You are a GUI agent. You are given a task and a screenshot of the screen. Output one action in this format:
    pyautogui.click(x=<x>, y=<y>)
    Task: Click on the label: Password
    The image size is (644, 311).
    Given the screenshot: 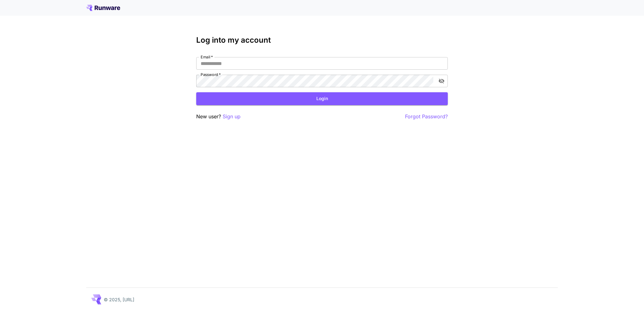 What is the action you would take?
    pyautogui.click(x=211, y=74)
    